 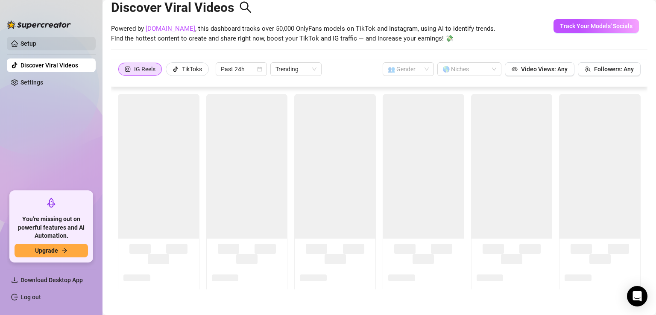 What do you see at coordinates (128, 69) in the screenshot?
I see `span: instagram` at bounding box center [128, 69].